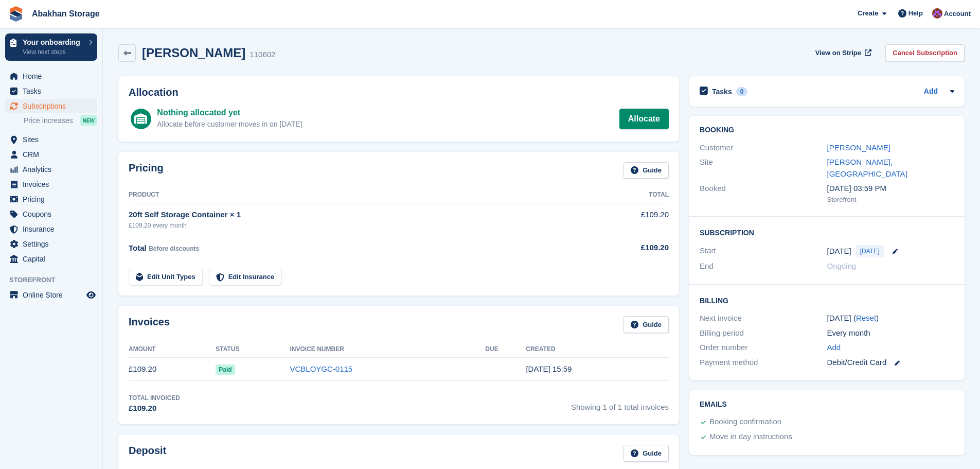  Describe the element at coordinates (53, 170) in the screenshot. I see `span: Analytics` at that location.